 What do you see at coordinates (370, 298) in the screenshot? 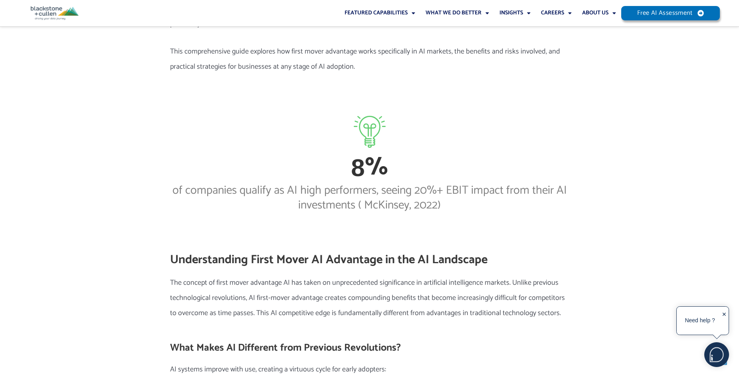
I see `p: The concept of first mover advantage AI has taken on unprecedented significance in artificial int...` at bounding box center [370, 298].